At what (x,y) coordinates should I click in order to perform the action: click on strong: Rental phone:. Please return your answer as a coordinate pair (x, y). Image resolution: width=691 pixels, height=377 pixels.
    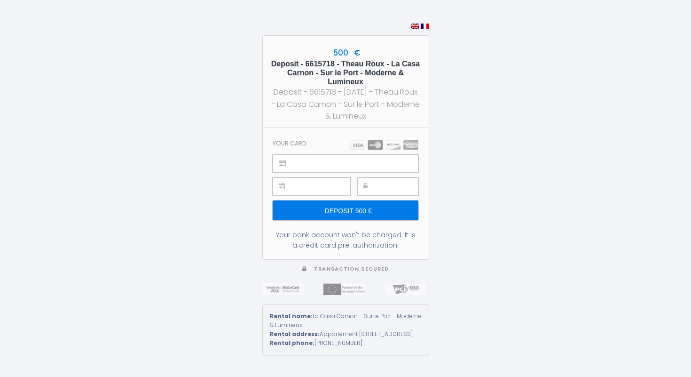
    Looking at the image, I should click on (292, 342).